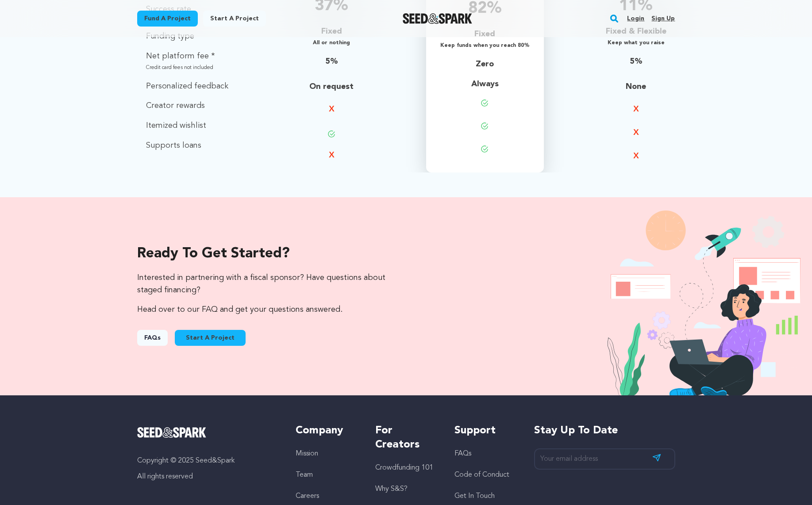 The image size is (812, 505). Describe the element at coordinates (636, 43) in the screenshot. I see `p: Keep what you raise` at that location.